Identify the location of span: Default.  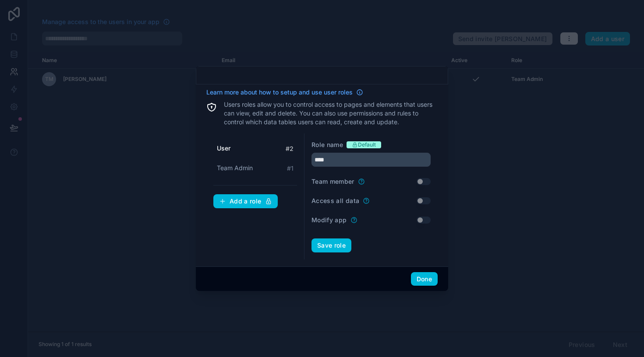
(367, 145).